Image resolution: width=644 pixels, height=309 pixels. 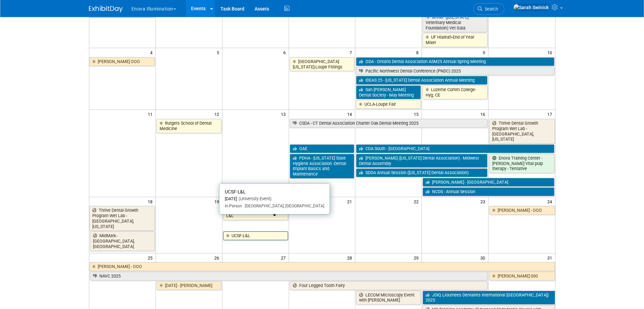 What do you see at coordinates (289, 276) in the screenshot?
I see `a: NAVC 2025` at bounding box center [289, 276].